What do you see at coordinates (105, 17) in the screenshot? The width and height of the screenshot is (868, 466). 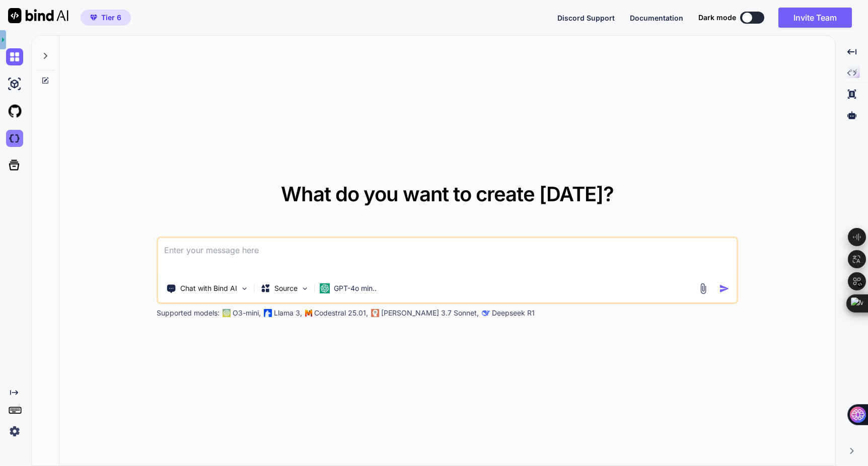 I see `button: premiumTier 6` at bounding box center [105, 17].